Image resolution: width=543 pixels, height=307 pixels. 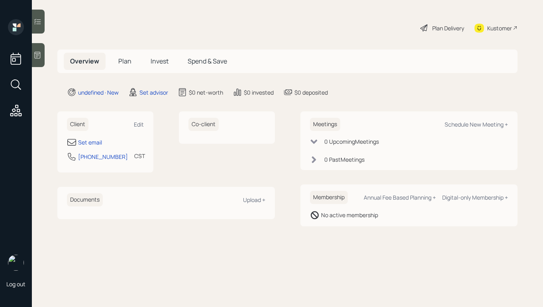 What do you see at coordinates (325, 124) in the screenshot?
I see `h6: Meetings` at bounding box center [325, 124].